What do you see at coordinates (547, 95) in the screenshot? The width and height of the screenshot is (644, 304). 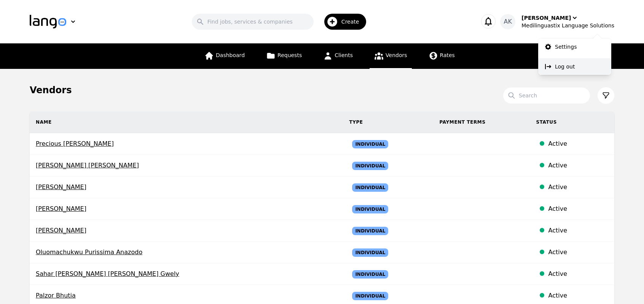 I see `input: Search` at bounding box center [547, 95].